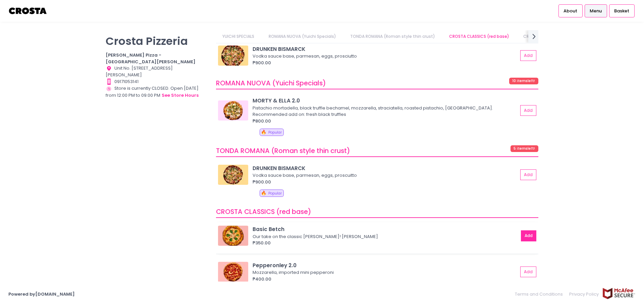  I want to click on a: Privacy Policy, so click(584, 294).